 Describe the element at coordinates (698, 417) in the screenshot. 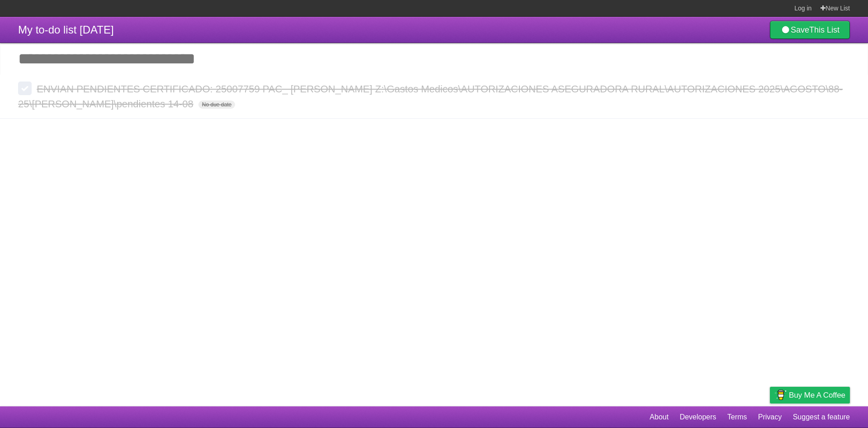

I see `a: Developers` at that location.